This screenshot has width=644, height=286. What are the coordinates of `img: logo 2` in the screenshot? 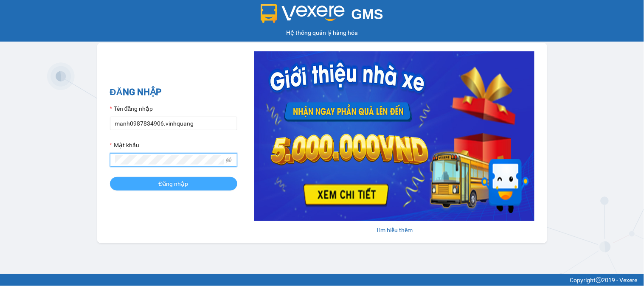 It's located at (303, 13).